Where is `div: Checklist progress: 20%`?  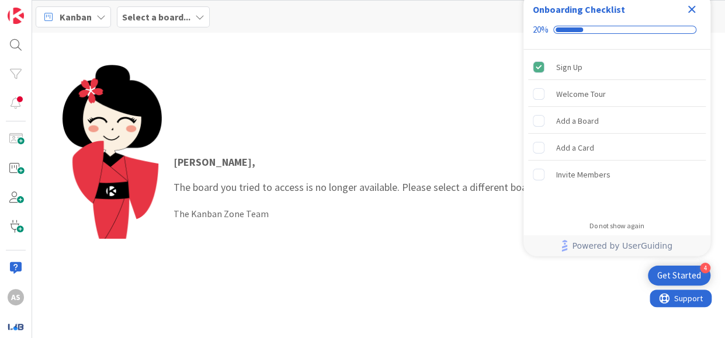 div: Checklist progress: 20% is located at coordinates (617, 30).